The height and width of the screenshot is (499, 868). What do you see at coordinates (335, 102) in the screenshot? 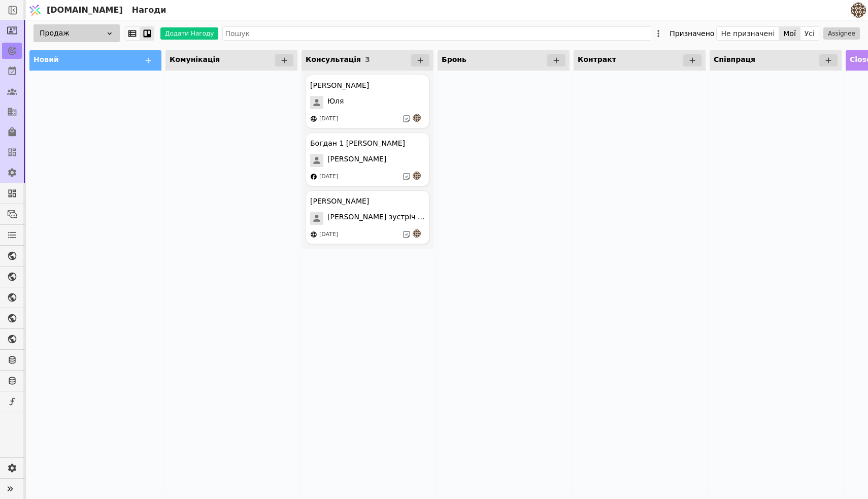
I see `span: Юля` at bounding box center [335, 102].